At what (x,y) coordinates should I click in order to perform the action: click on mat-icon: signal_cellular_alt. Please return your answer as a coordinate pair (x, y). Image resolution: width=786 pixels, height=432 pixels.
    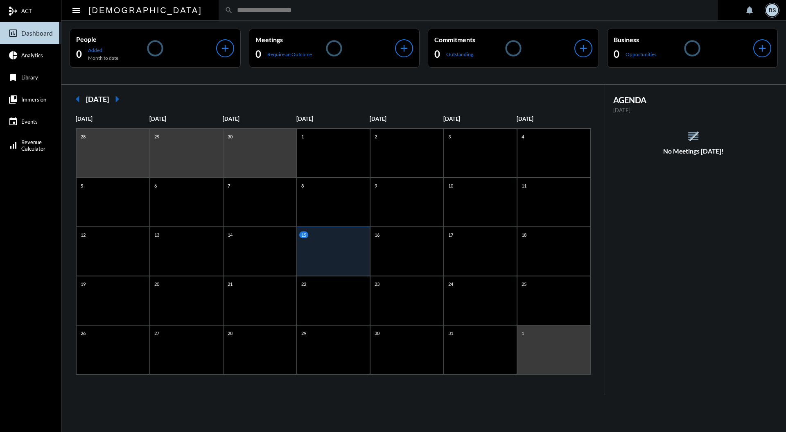
    Looking at the image, I should click on (13, 145).